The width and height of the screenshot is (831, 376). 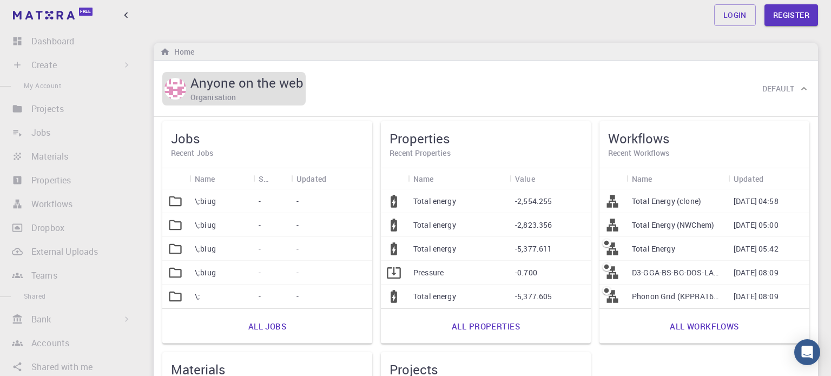 I want to click on img: Anyone on the web, so click(x=175, y=89).